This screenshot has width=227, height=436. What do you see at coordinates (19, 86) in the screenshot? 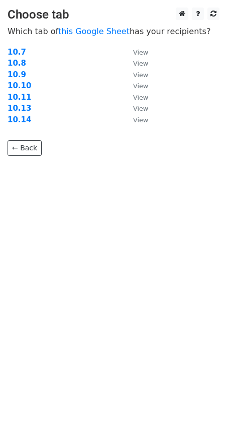
I see `a: 10.10` at bounding box center [19, 86].